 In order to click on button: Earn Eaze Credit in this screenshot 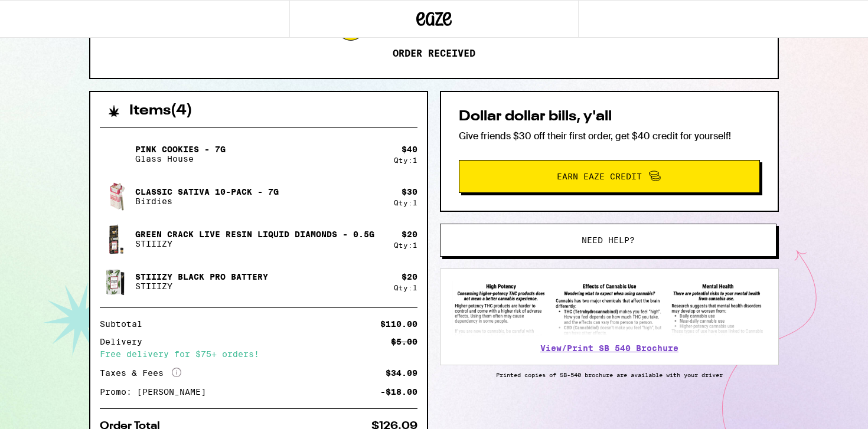, I will do `click(609, 177)`.